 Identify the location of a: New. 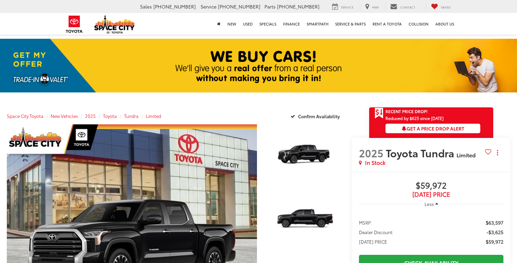
(232, 24).